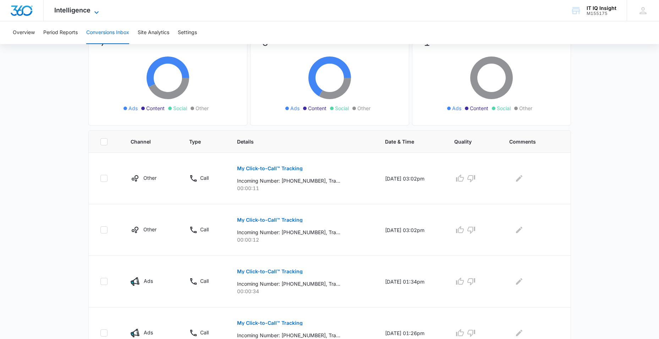  What do you see at coordinates (108, 33) in the screenshot?
I see `button: Conversions Inbox` at bounding box center [108, 33].